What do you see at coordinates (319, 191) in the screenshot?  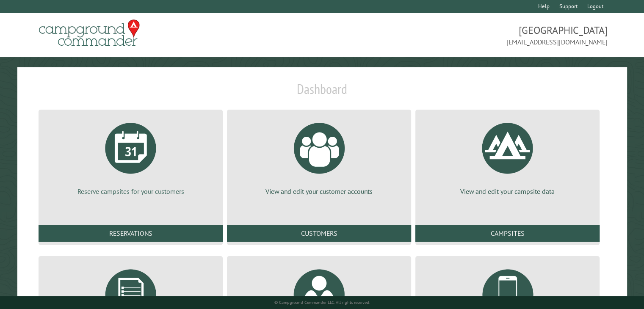 I see `p: View and edit your customer accounts` at bounding box center [319, 191].